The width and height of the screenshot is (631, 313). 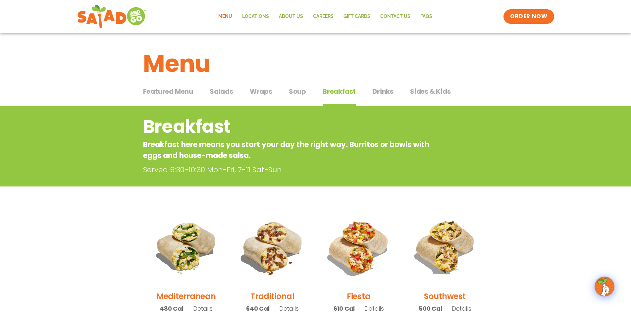 What do you see at coordinates (112, 17) in the screenshot?
I see `img: new-SAG-logo-768×292` at bounding box center [112, 17].